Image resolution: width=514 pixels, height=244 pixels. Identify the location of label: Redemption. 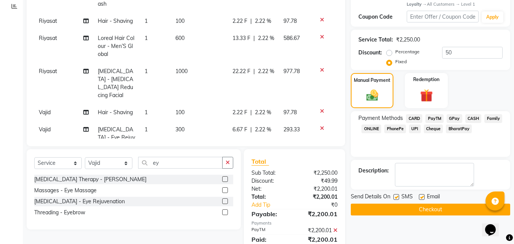
(426, 79).